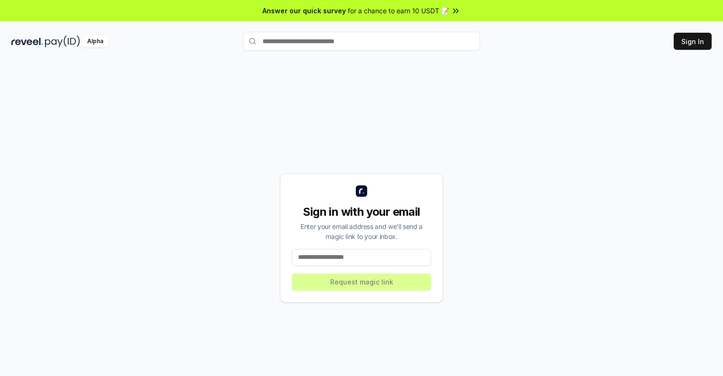  What do you see at coordinates (304, 10) in the screenshot?
I see `span: Answer our quick survey` at bounding box center [304, 10].